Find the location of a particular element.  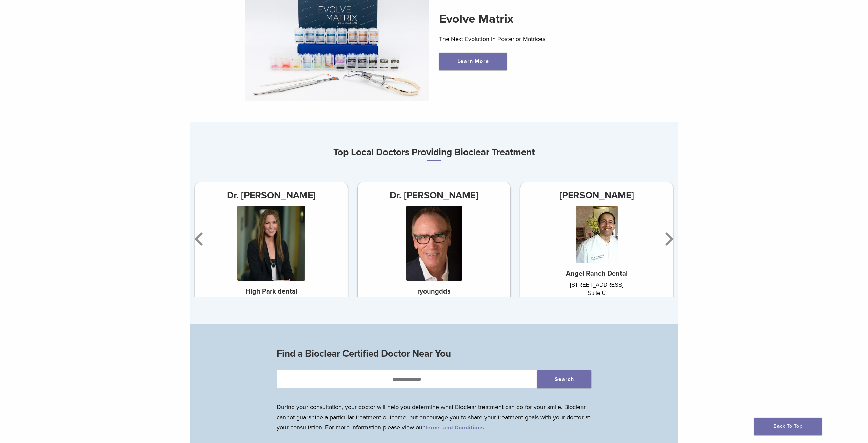

a: Back To Top is located at coordinates (788, 426).